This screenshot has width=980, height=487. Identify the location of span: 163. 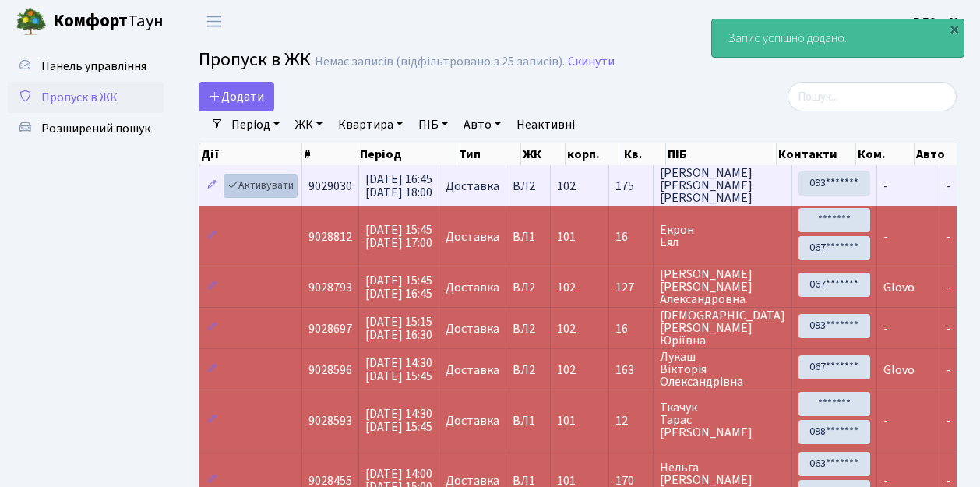
(631, 370).